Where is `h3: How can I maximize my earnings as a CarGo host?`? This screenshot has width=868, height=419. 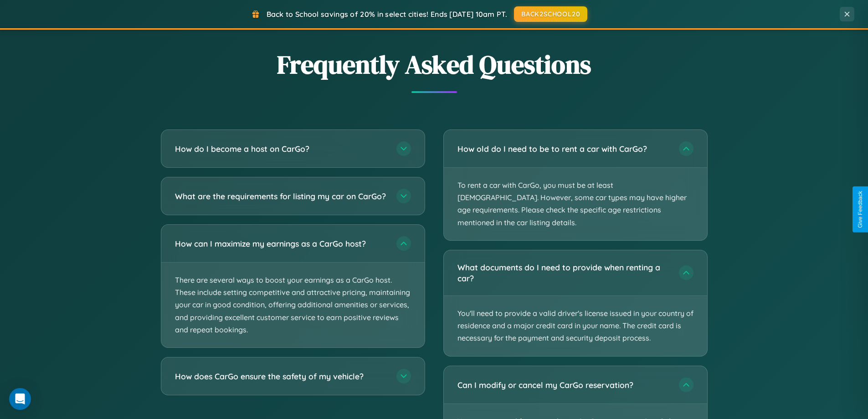
h3: How can I maximize my earnings as a CarGo host? is located at coordinates (281, 243).